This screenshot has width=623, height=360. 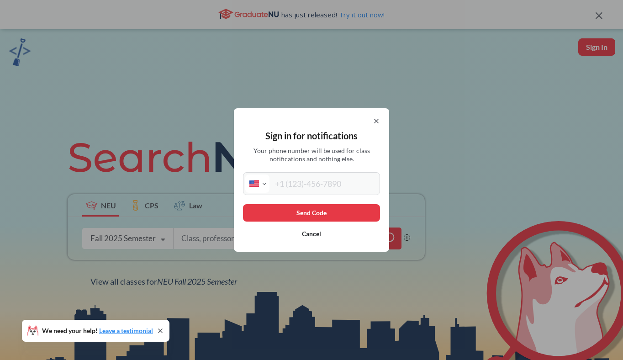 What do you see at coordinates (312, 213) in the screenshot?
I see `button: Send Code` at bounding box center [312, 213].